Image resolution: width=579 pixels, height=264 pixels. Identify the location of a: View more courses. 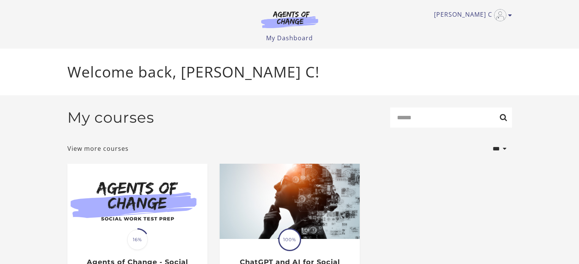
(98, 149).